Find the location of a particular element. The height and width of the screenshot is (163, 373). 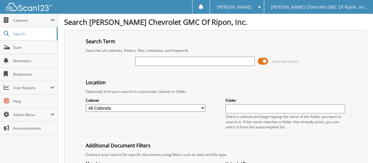

span: Cabinets is located at coordinates (32, 20).